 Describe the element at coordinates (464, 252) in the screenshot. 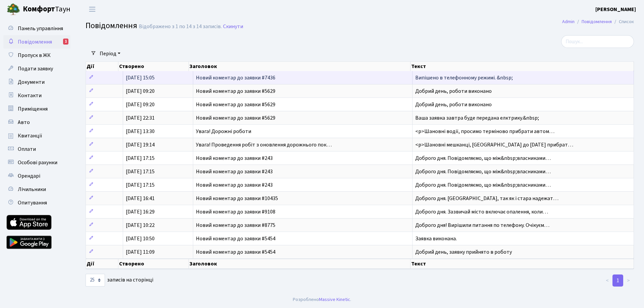

I see `span: Добрий день, заявку прийнято в роботу` at that location.